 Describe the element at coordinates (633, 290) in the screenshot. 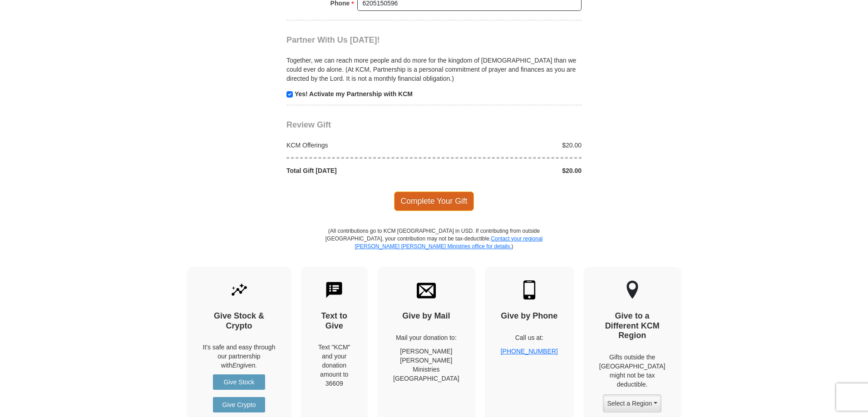

I see `img: other-region` at that location.